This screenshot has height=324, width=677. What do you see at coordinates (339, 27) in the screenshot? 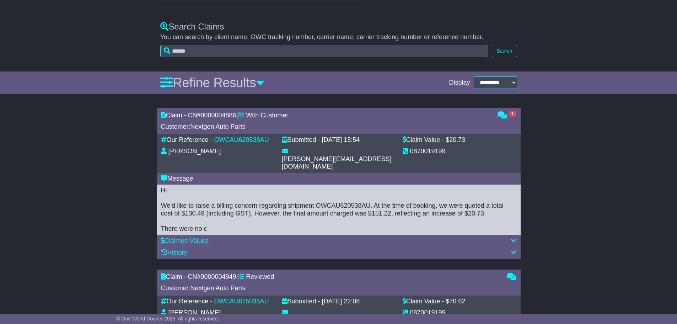
I see `div: Search Claims` at bounding box center [339, 27].